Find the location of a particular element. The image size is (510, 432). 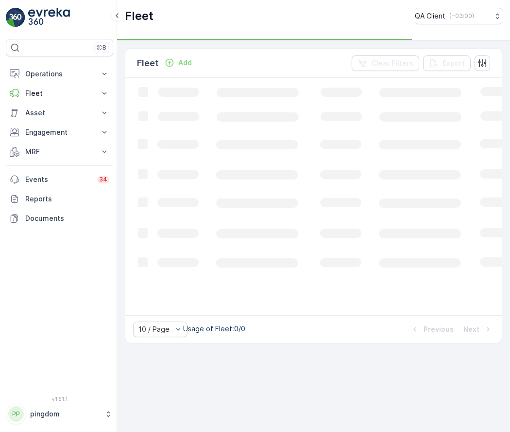

button: Operations is located at coordinates (59, 74).